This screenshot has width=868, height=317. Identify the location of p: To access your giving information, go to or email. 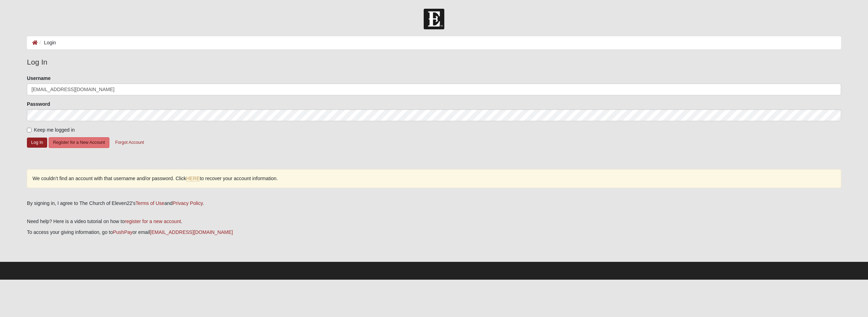
(434, 233).